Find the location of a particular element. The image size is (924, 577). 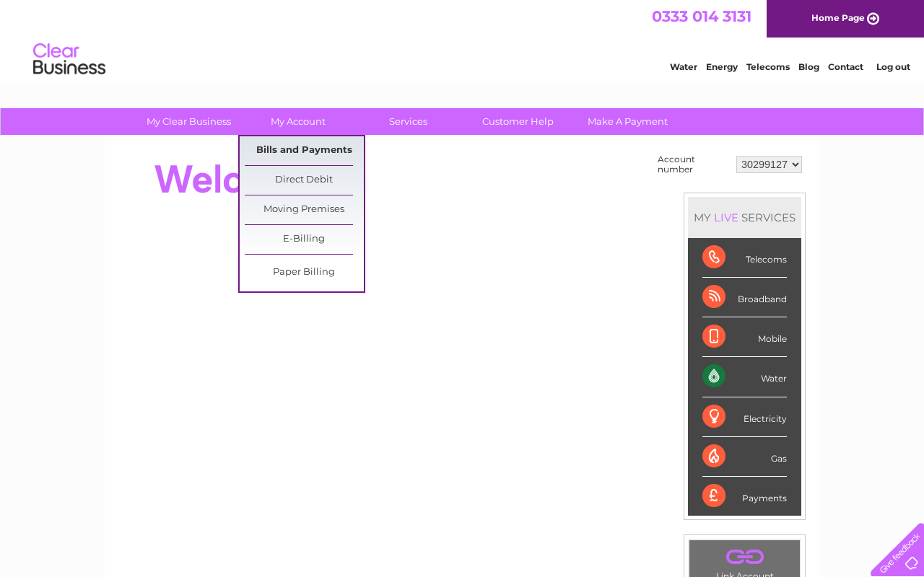

div: Water is located at coordinates (744, 377).